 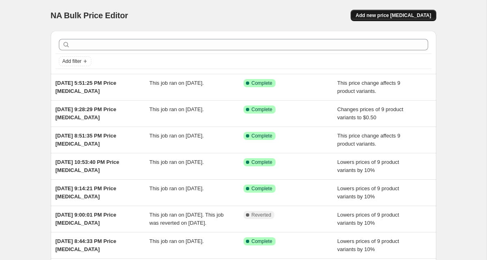 I want to click on span: Add filter, so click(x=72, y=61).